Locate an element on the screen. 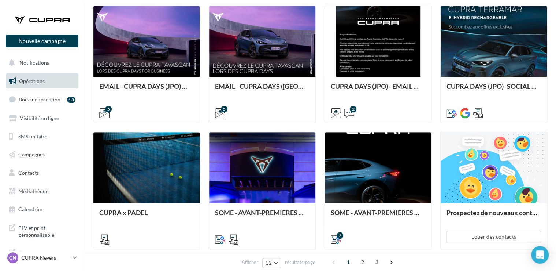 This screenshot has height=271, width=556. div: CUPRA DAYS (JPO) - EMAIL + SMS is located at coordinates (378, 90).